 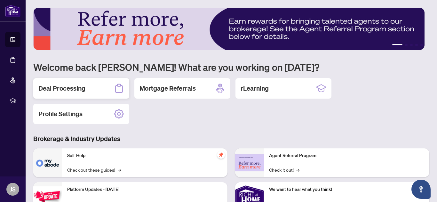 I want to click on button: 1, so click(x=397, y=45).